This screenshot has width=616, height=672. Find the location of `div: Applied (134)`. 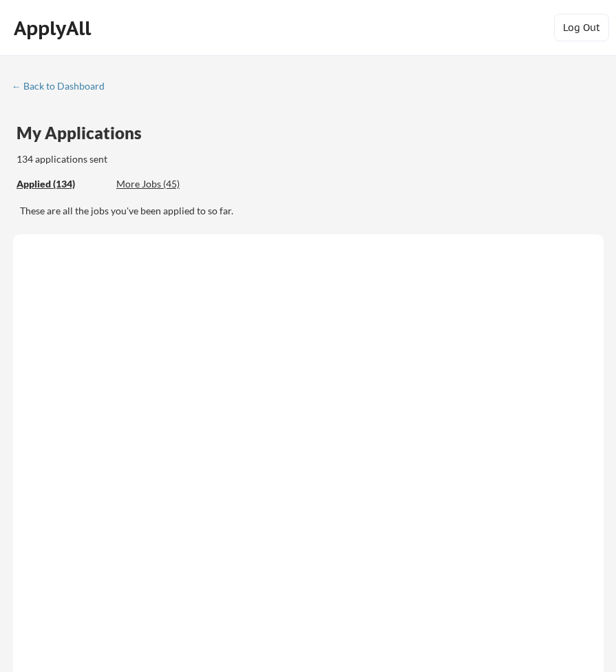

div: Applied (134) is located at coordinates (61, 184).